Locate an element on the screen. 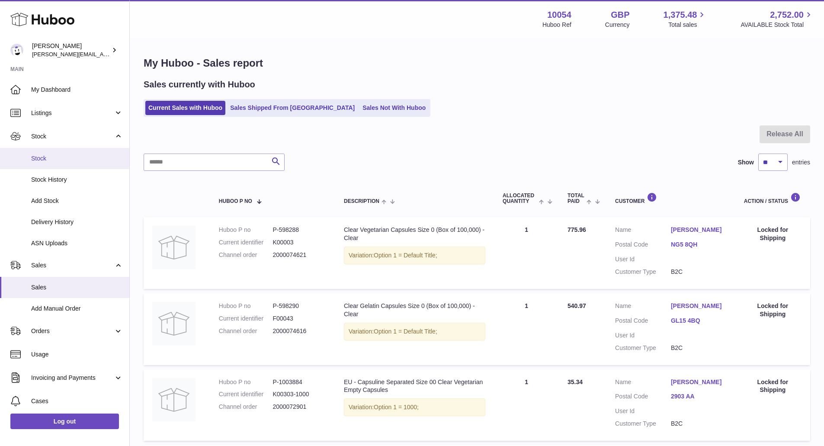 The width and height of the screenshot is (824, 446). span: 775.96 is located at coordinates (577, 230).